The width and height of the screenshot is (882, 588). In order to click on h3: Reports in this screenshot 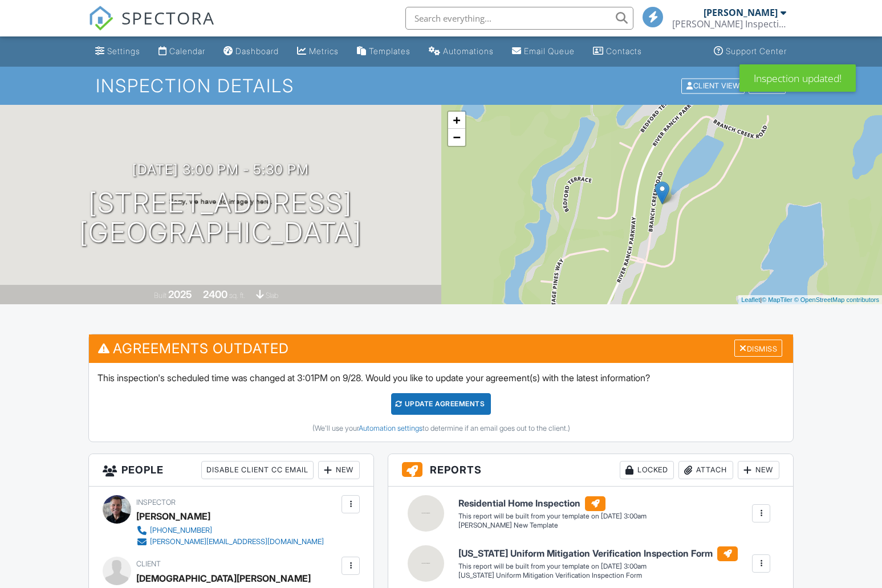, I will do `click(591, 470)`.